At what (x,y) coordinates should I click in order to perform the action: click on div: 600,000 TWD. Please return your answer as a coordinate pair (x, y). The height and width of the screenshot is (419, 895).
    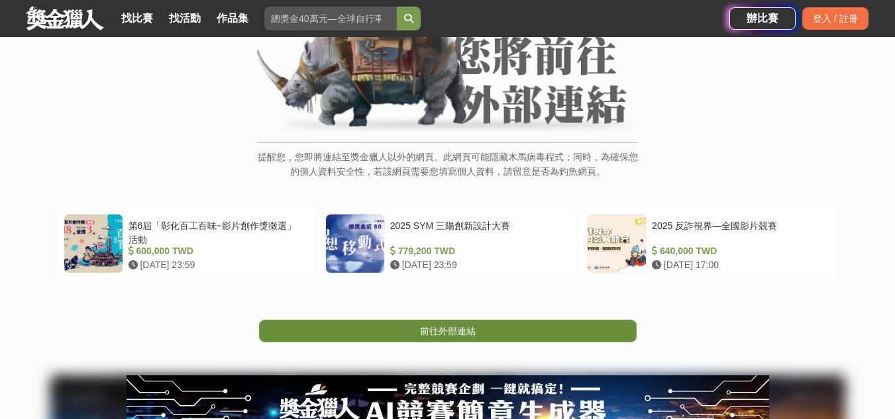
    Looking at the image, I should click on (215, 251).